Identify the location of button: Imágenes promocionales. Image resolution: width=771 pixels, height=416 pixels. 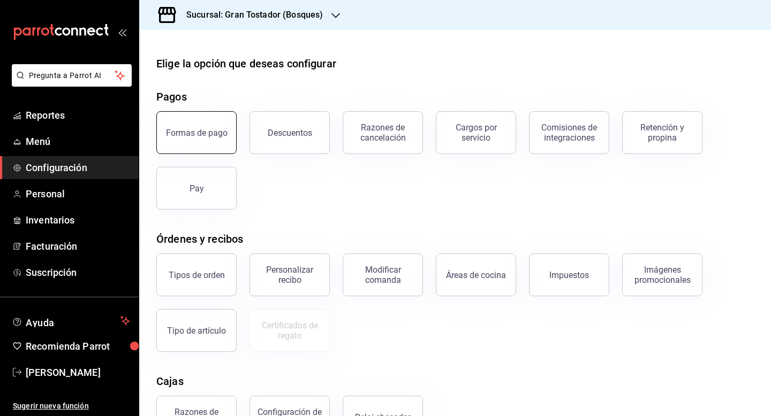
(662, 275).